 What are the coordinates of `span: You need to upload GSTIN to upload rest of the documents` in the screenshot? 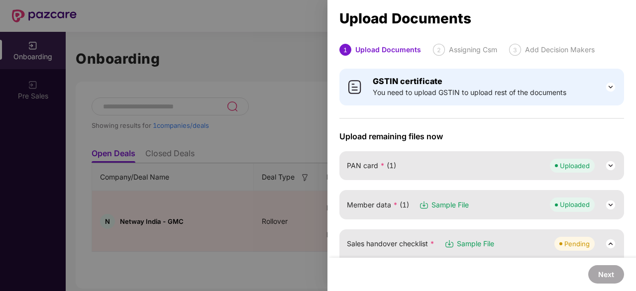 It's located at (469, 93).